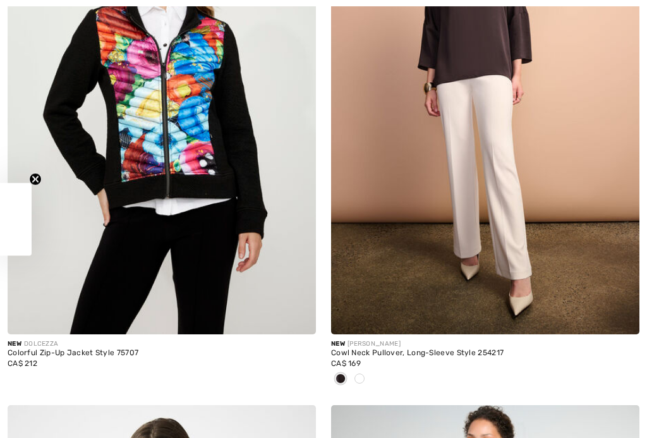 The width and height of the screenshot is (647, 438). I want to click on div: Mocha, so click(341, 379).